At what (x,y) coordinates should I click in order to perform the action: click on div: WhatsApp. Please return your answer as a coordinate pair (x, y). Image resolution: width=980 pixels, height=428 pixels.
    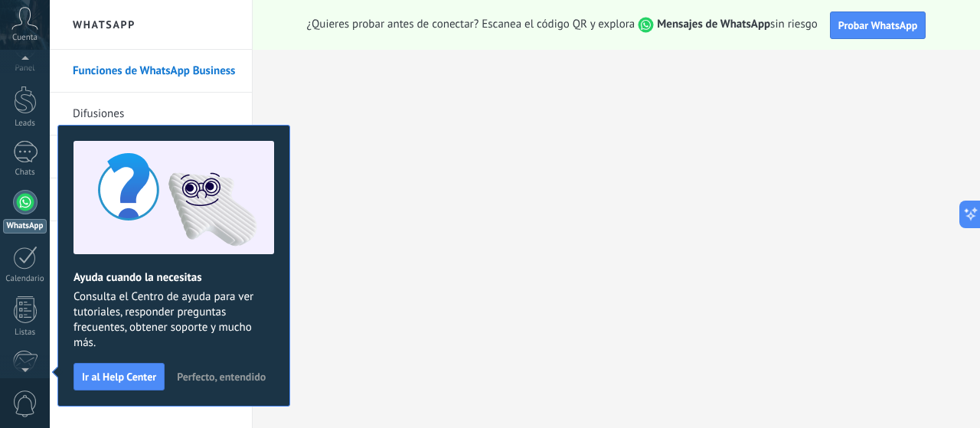
    Looking at the image, I should click on (25, 226).